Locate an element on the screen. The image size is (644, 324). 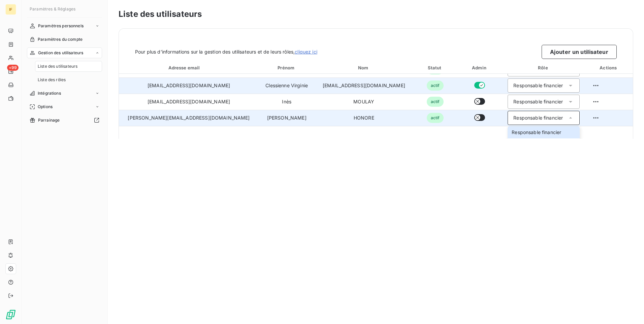
span: Liste des rôles is located at coordinates (52, 80).